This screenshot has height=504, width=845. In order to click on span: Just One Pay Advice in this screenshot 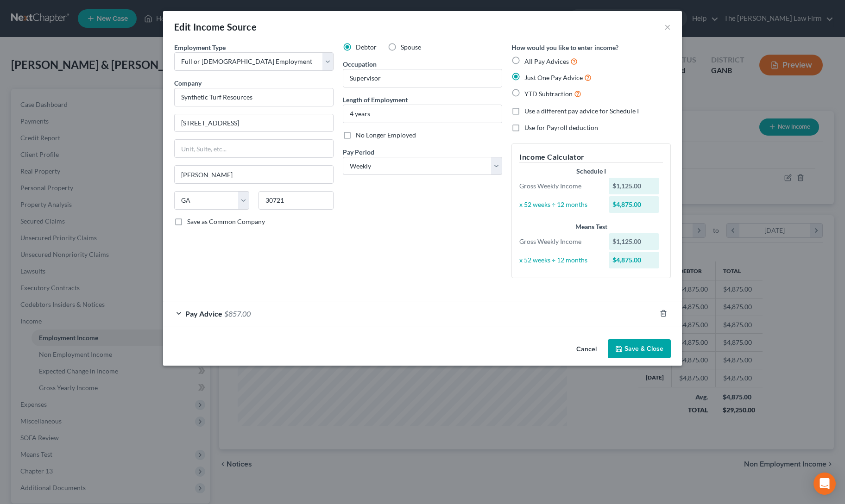, I will do `click(553, 78)`.